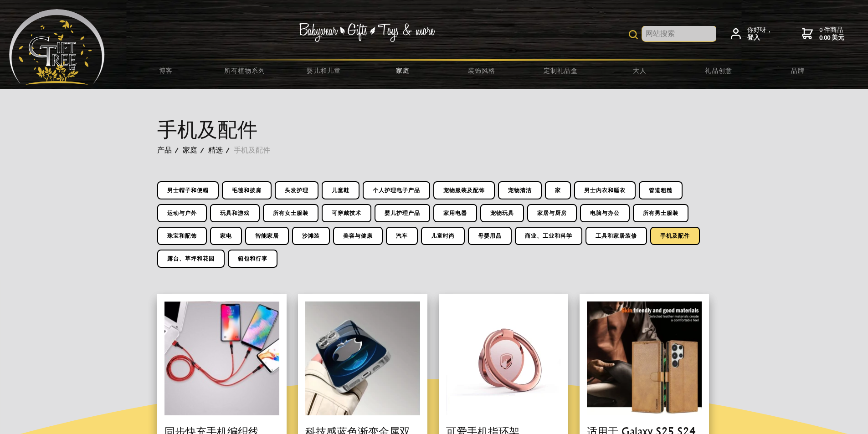 The image size is (868, 434). I want to click on a: 箱包和行李, so click(252, 259).